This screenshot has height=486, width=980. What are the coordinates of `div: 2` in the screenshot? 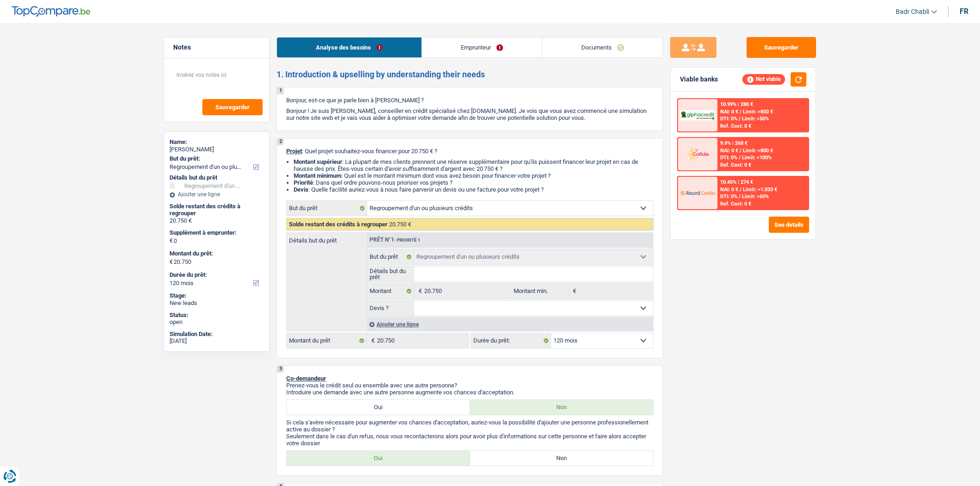 It's located at (280, 142).